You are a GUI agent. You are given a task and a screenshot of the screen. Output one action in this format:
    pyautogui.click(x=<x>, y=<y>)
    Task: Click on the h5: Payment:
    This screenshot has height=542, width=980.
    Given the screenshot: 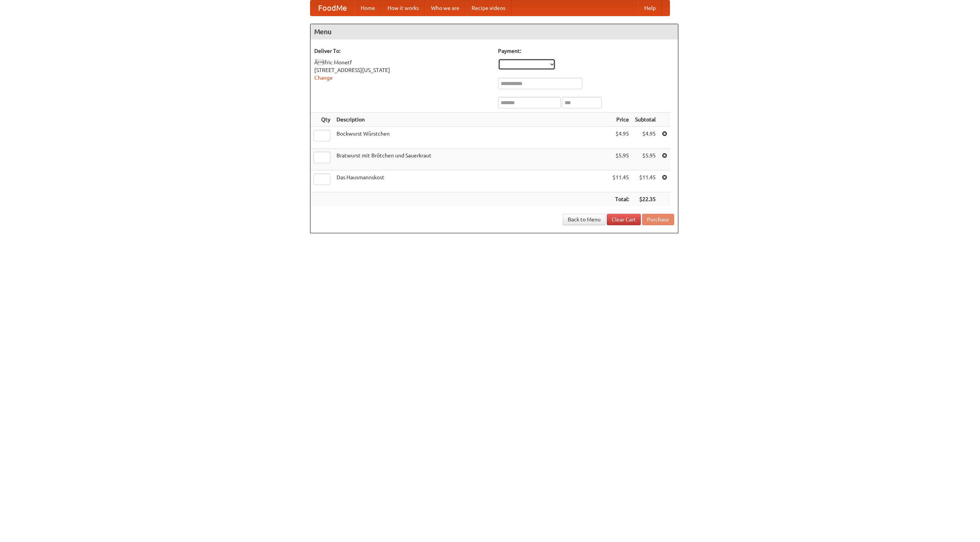 What is the action you would take?
    pyautogui.click(x=586, y=51)
    